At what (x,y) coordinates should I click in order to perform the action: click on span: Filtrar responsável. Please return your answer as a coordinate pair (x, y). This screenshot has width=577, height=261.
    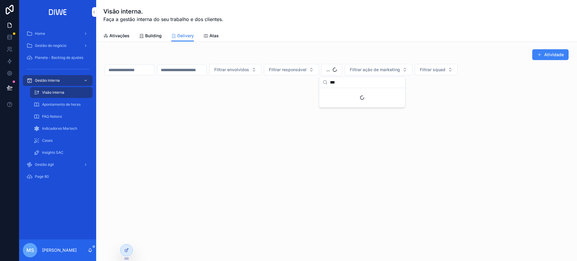
    Looking at the image, I should click on (287, 70).